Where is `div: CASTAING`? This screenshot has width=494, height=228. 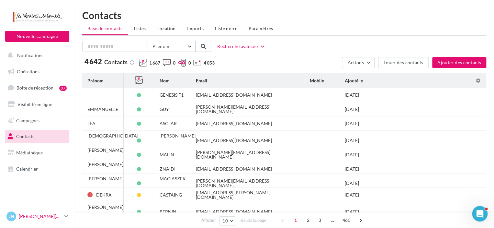 div: CASTAING is located at coordinates (171, 195).